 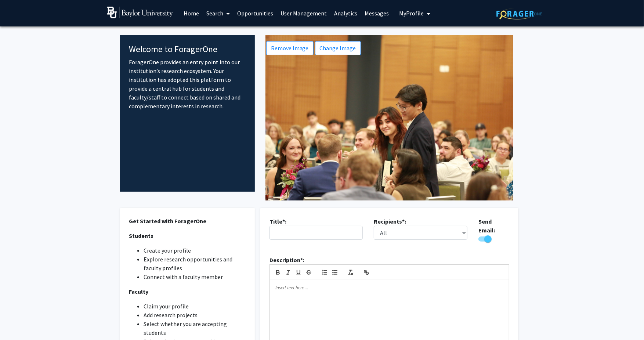 I want to click on b: Send Email:, so click(x=487, y=226).